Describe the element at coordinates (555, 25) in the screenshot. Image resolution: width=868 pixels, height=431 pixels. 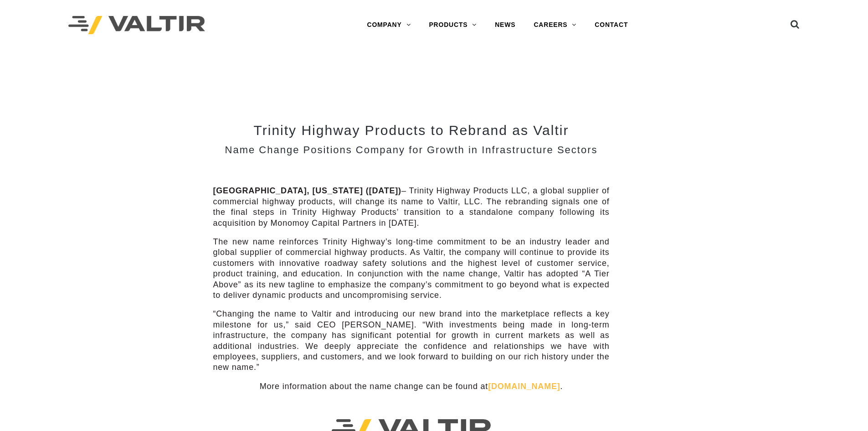
I see `a: CAREERS` at that location.